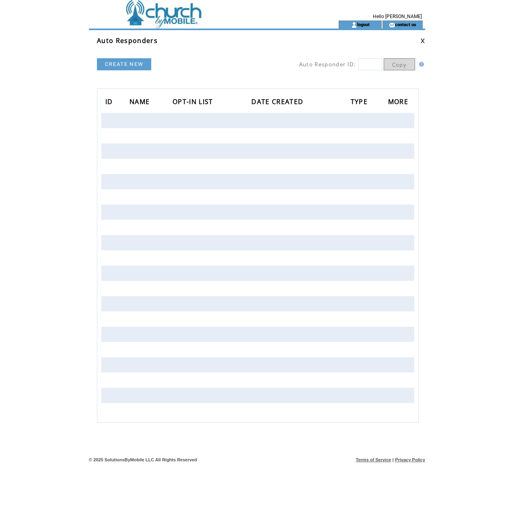 This screenshot has height=522, width=514. What do you see at coordinates (124, 64) in the screenshot?
I see `a: CREATE NEW` at bounding box center [124, 64].